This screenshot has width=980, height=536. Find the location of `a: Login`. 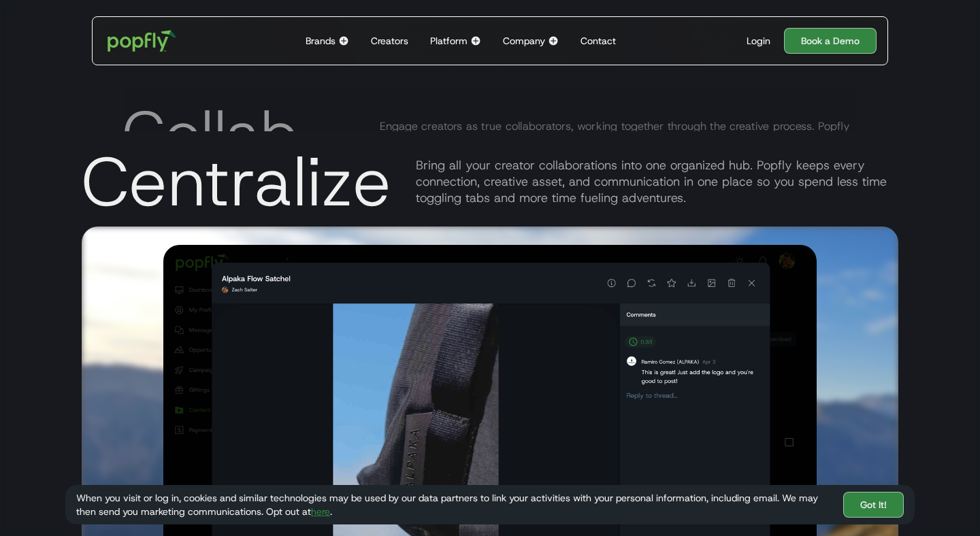

a: Login is located at coordinates (758, 41).